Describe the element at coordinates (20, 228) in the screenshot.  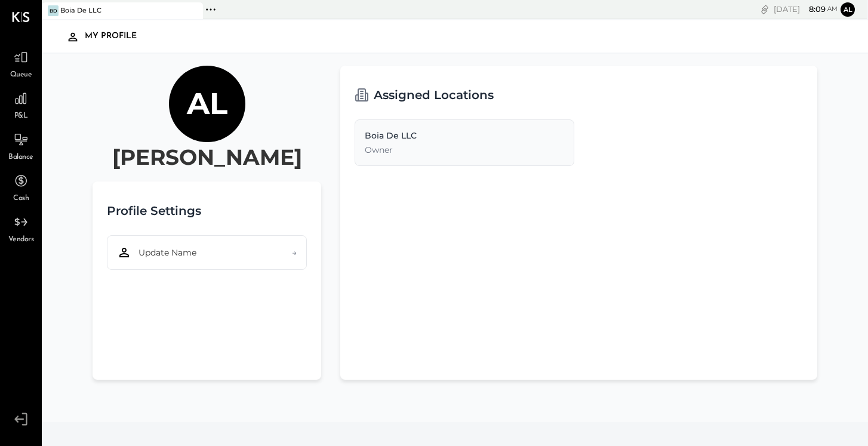
I see `a: Vendors` at that location.